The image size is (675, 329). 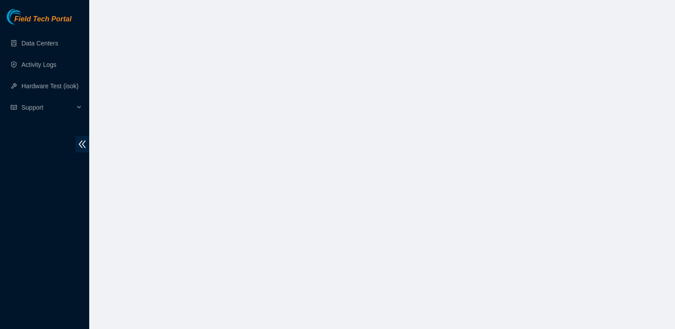 What do you see at coordinates (50, 86) in the screenshot?
I see `a: Hardware Test (isok)` at bounding box center [50, 86].